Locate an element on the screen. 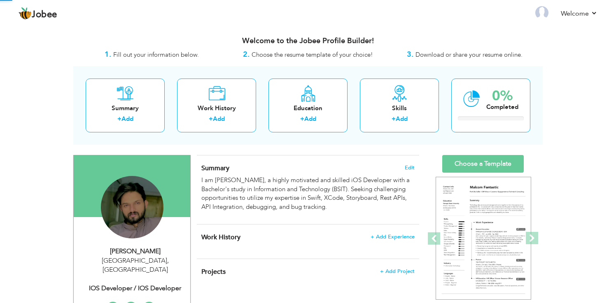  span: + Add Experience is located at coordinates (392, 237).